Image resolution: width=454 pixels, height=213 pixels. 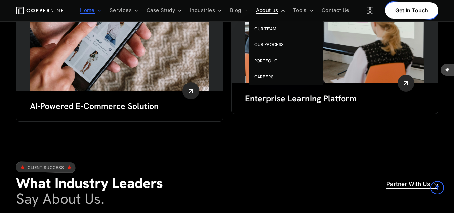 I want to click on a: Portfolio, so click(x=286, y=61).